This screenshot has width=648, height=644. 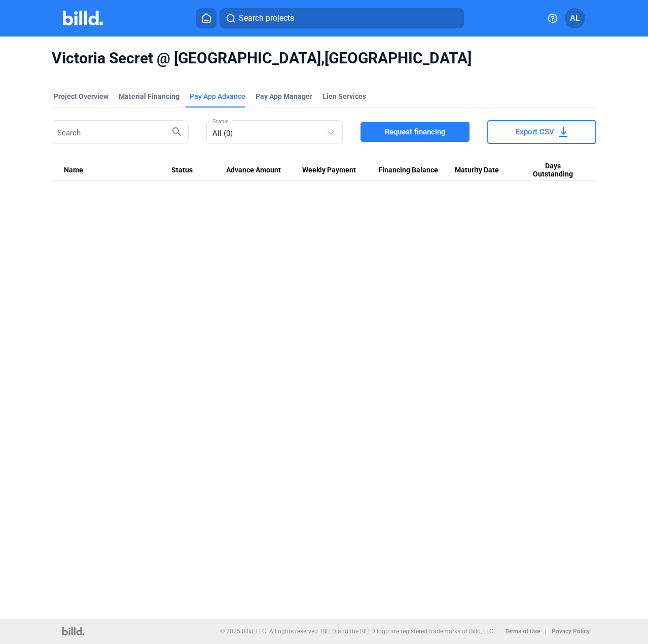 What do you see at coordinates (83, 18) in the screenshot?
I see `img: Billd Company Logo` at bounding box center [83, 18].